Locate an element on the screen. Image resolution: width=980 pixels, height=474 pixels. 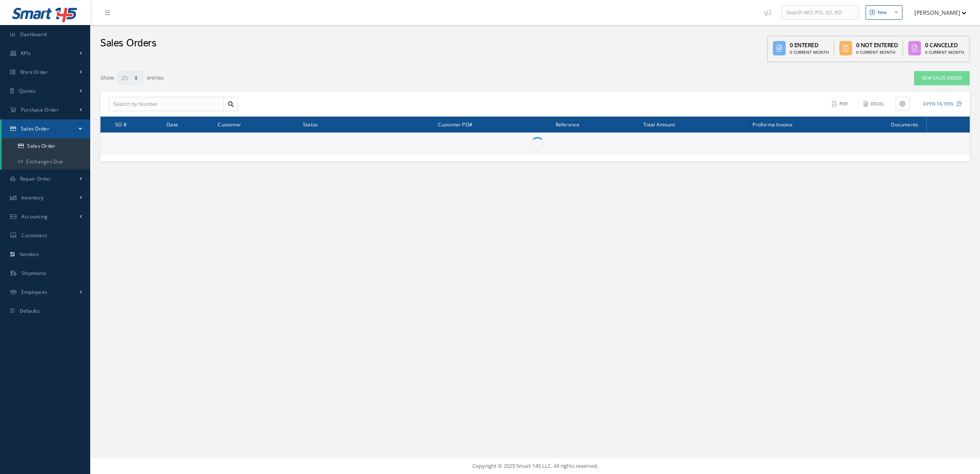
span: Defaults is located at coordinates (30, 311).